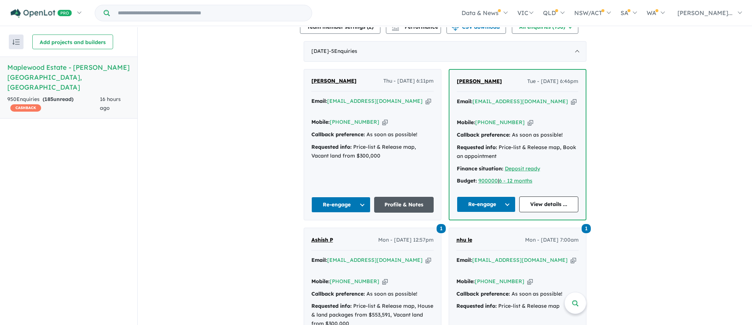  I want to click on span: - 5 Enquir ies, so click(343, 51).